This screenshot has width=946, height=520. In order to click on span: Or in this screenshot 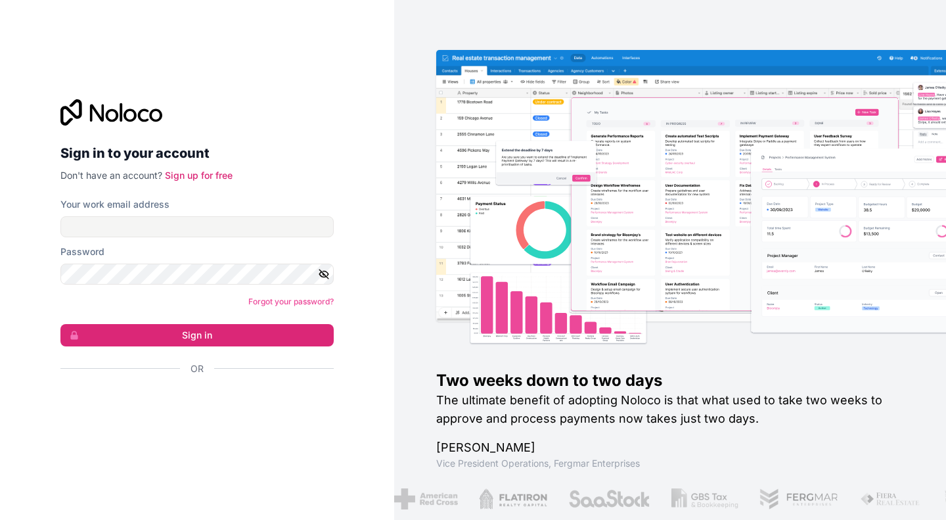, I will do `click(197, 369)`.